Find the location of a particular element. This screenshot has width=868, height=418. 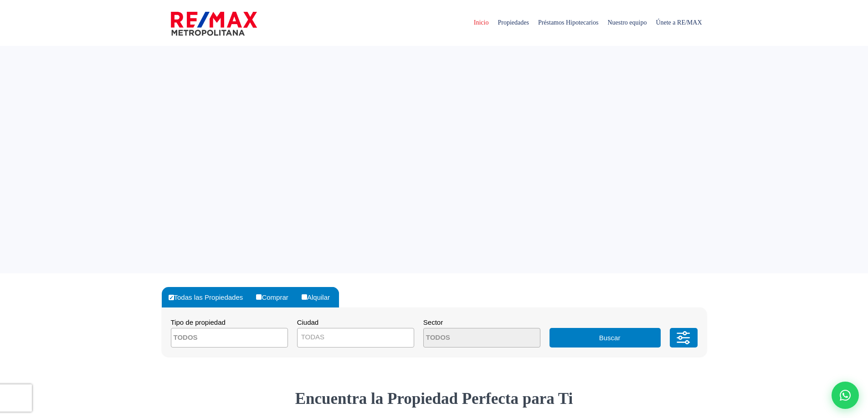

span: Ciudad is located at coordinates (308, 322).